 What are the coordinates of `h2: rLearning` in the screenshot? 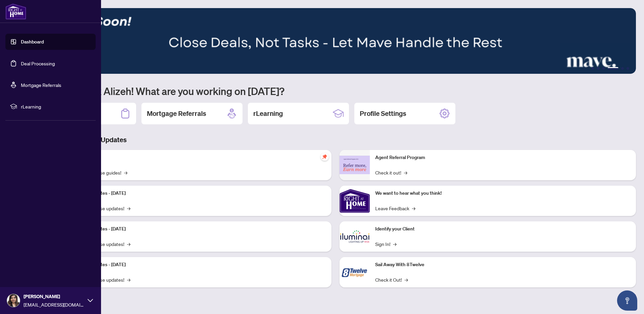 It's located at (268, 114).